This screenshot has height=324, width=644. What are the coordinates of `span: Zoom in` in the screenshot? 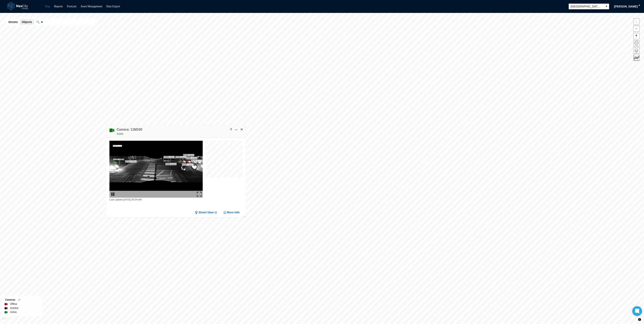 It's located at (637, 21).